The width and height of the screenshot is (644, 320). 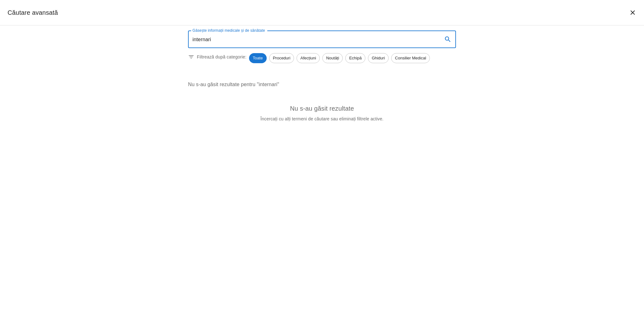 What do you see at coordinates (448, 39) in the screenshot?
I see `button: search` at bounding box center [448, 39].